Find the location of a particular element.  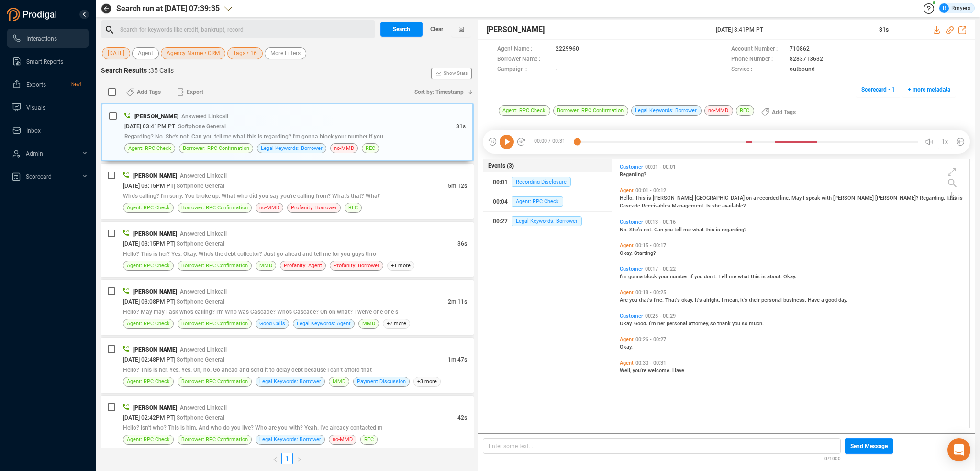

span: you is located at coordinates (670, 229).